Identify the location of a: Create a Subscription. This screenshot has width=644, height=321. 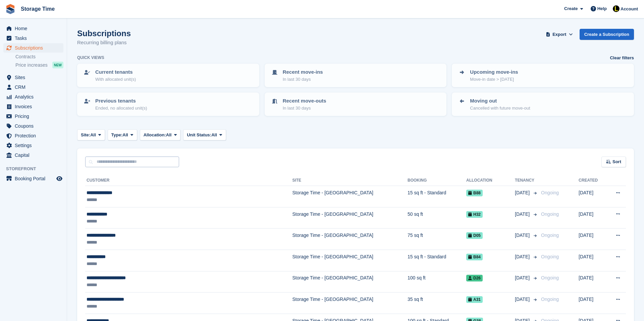
(606, 34).